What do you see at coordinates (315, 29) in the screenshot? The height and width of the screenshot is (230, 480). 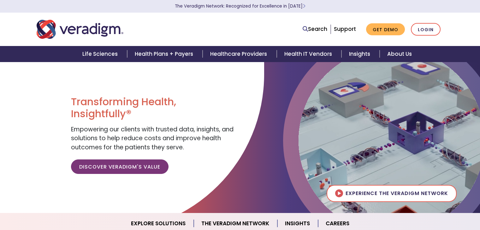 I see `a: Search` at bounding box center [315, 29].